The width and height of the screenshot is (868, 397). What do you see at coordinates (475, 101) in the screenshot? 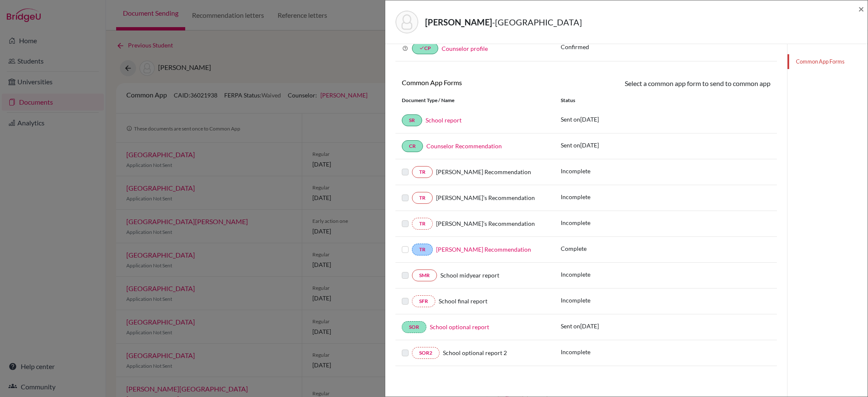
I see `div: Document Type / Name` at bounding box center [475, 101].